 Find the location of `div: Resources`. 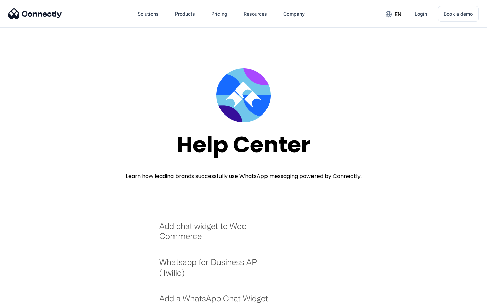

div: Resources is located at coordinates (255, 14).